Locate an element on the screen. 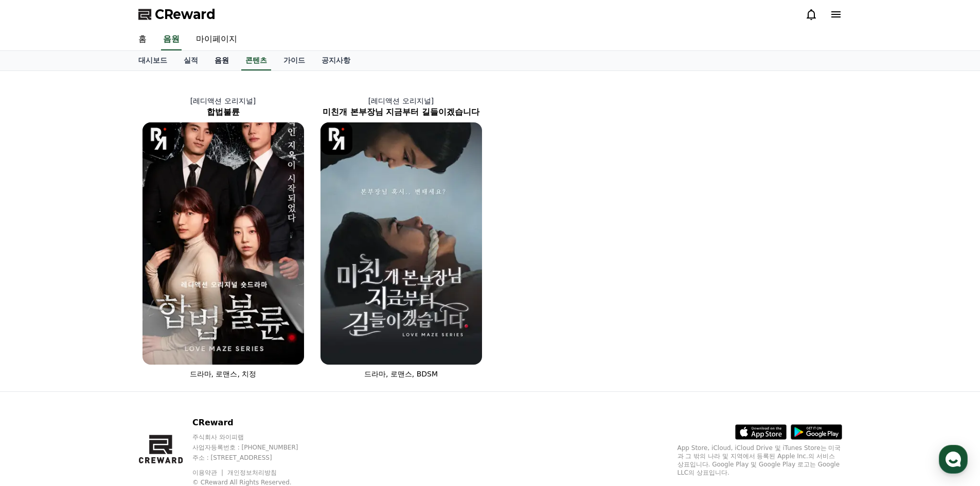 This screenshot has height=486, width=980. a: [레디액션 오리지널] 미친개 본부장님 지금부터 길들이겠습니다 미친개 본부장님 지금부터 길들이겠습니다 [object Object] Logo 드라마, 로맨스, BDSM is located at coordinates (402, 237).